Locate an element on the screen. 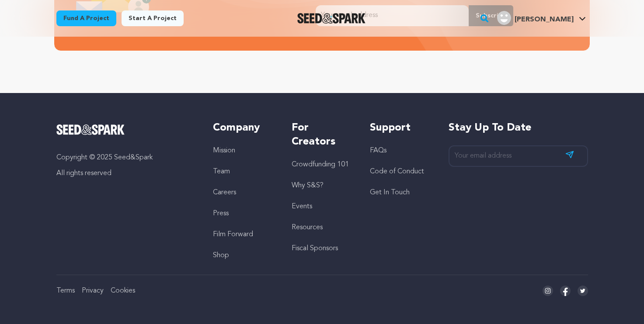  h5: Stay up to date is located at coordinates (518, 128).